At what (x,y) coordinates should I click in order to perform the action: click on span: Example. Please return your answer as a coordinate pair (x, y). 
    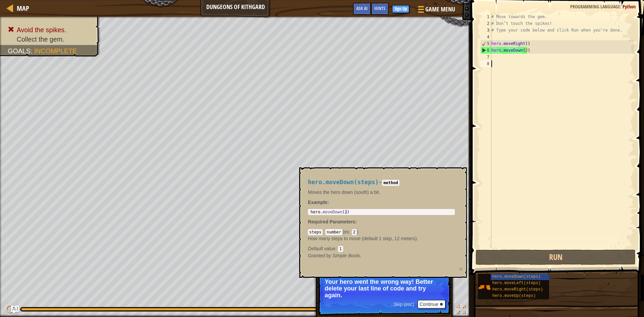
    Looking at the image, I should click on (318, 202).